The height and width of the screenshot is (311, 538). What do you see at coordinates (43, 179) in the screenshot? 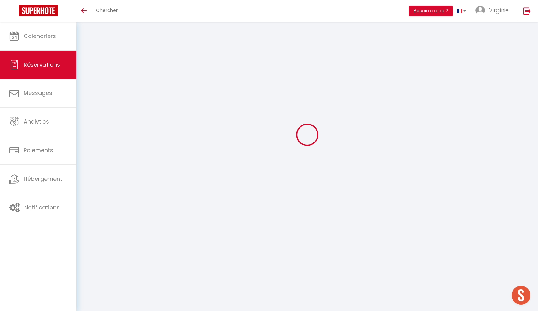
I see `span: Hébergement` at bounding box center [43, 179].